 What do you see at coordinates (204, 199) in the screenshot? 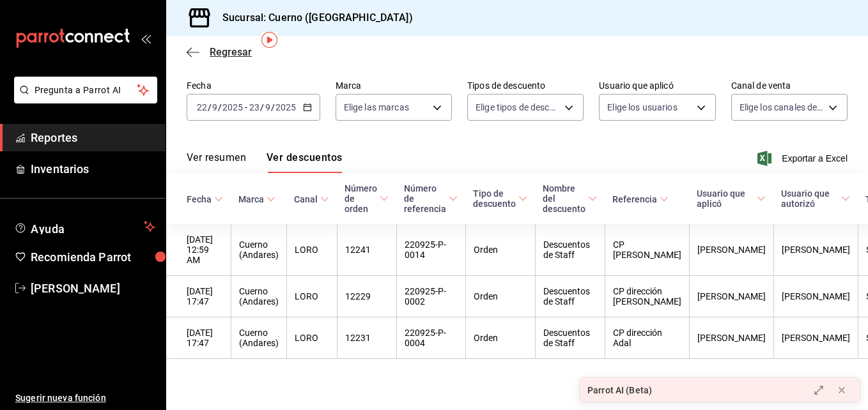
I see `span: Fecha` at bounding box center [204, 199].